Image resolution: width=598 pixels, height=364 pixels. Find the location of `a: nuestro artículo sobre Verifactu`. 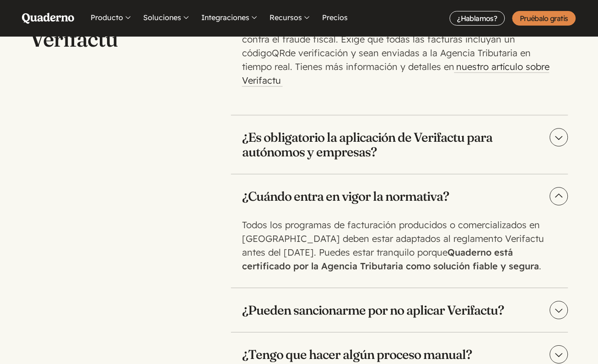

a: nuestro artículo sobre Verifactu is located at coordinates (396, 73).